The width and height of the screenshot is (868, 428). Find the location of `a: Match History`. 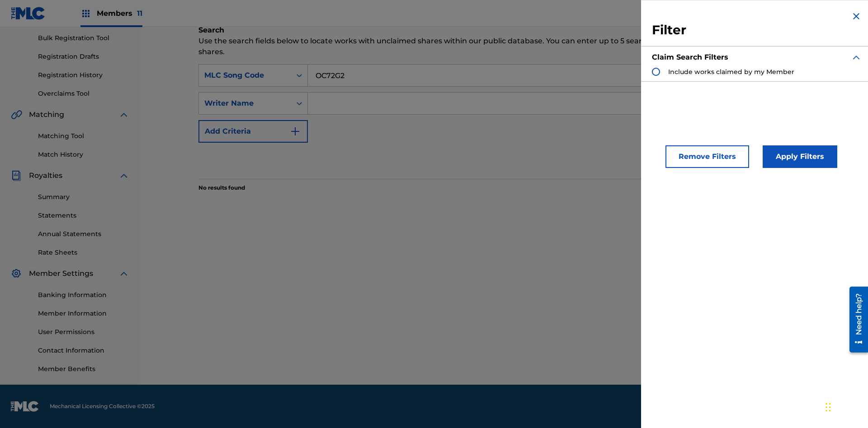

a: Match History is located at coordinates (83, 154).